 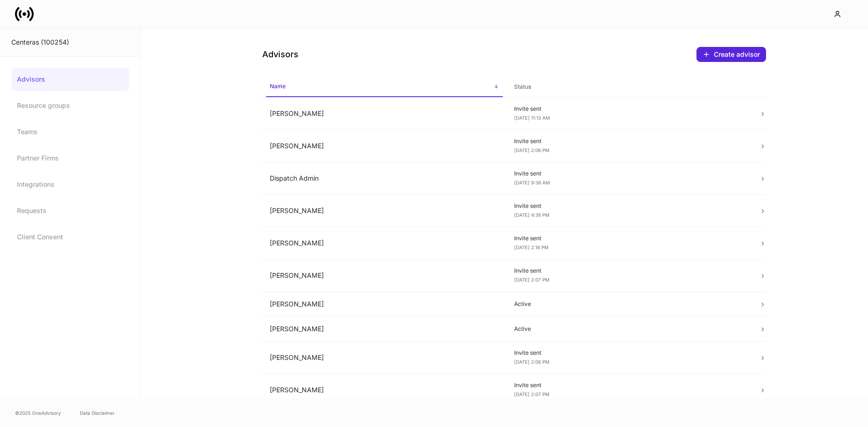 I want to click on a: Resource groups, so click(x=70, y=106).